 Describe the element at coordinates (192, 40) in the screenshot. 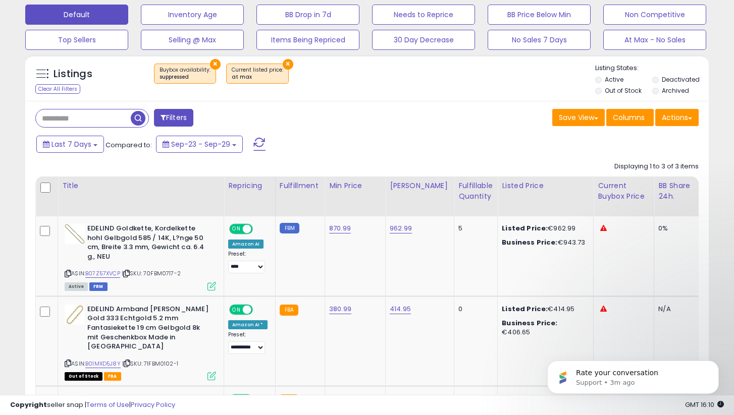

I see `button: Selling @ Max` at that location.